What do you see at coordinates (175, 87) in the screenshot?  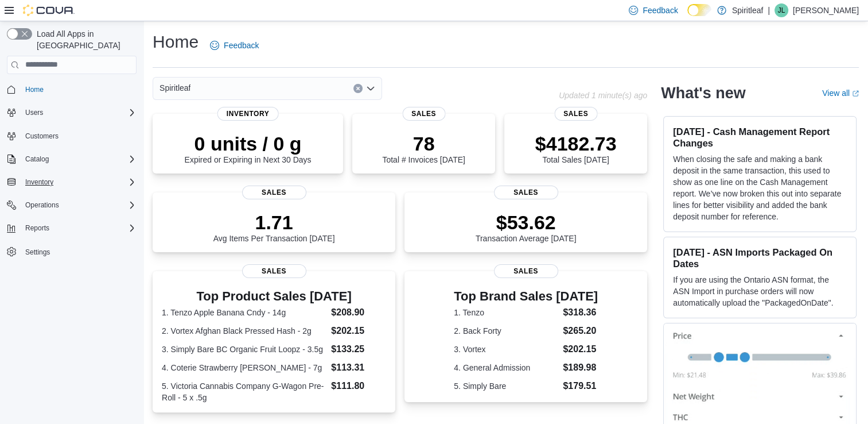 I see `span: Spiritleaf` at bounding box center [175, 87].